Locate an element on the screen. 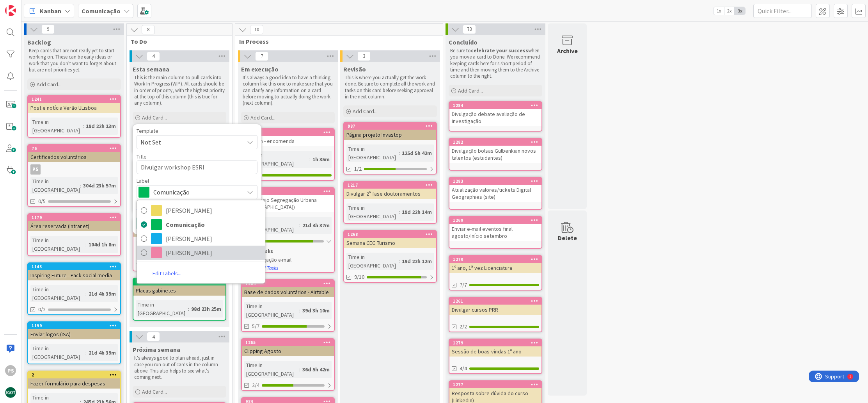 The image size is (868, 403). a: Comunicação is located at coordinates (201, 224).